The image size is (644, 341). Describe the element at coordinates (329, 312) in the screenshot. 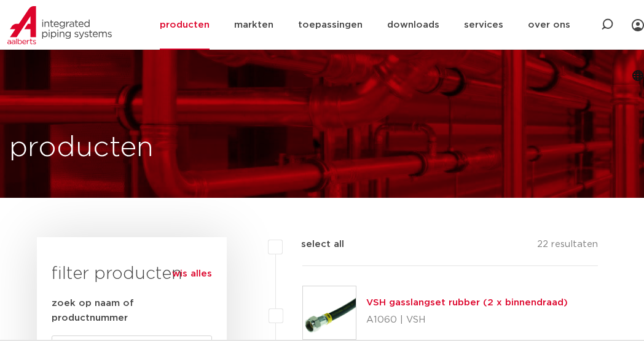

I see `img: Thumbnail for VSH gasslangset rubber (2 x binnendraad)` at that location.